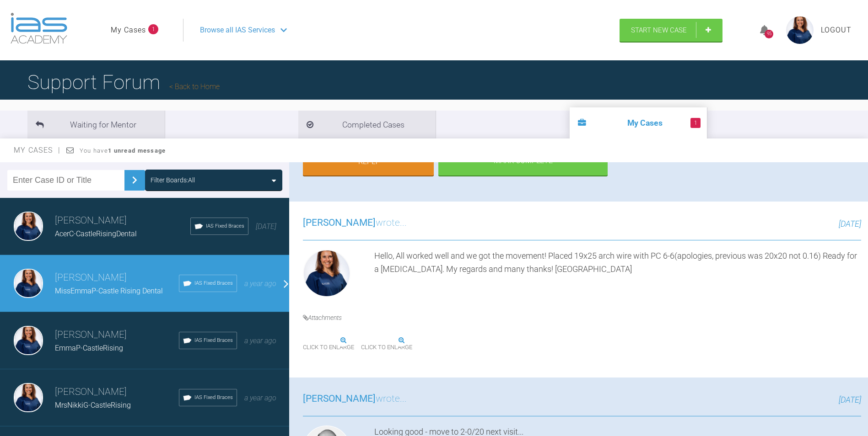 Image resolution: width=868 pixels, height=436 pixels. Describe the element at coordinates (618, 275) in the screenshot. I see `div: Hello, All worked well and we got the movement! Placed 19x25 arch wire with PC 6-6(apologies, pre...` at that location.